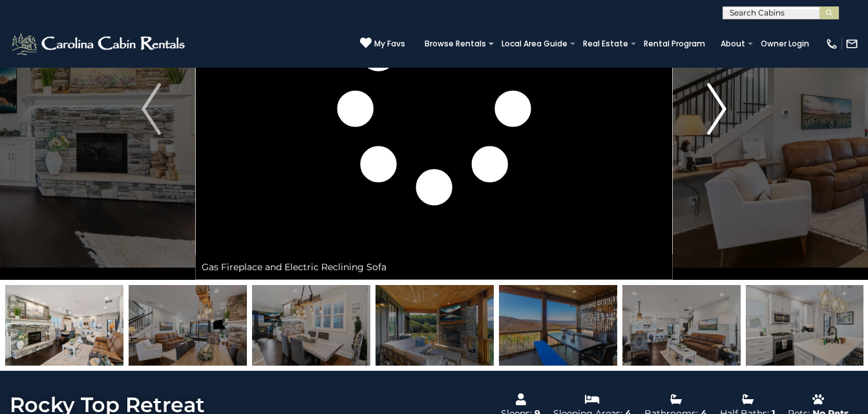  What do you see at coordinates (311, 325) in the screenshot?
I see `img: 165422492` at bounding box center [311, 325].